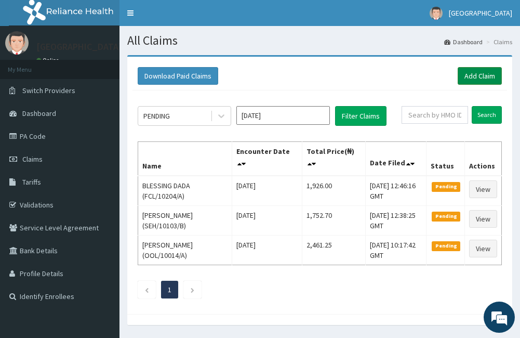 This screenshot has width=520, height=338. What do you see at coordinates (178, 76) in the screenshot?
I see `button: Download Paid Claims` at bounding box center [178, 76].